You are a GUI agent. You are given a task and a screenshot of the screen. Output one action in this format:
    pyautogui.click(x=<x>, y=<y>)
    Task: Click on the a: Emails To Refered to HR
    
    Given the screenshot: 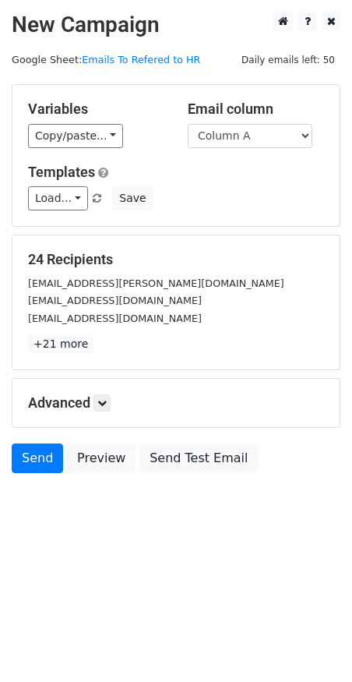 What is the action you would take?
    pyautogui.click(x=141, y=59)
    